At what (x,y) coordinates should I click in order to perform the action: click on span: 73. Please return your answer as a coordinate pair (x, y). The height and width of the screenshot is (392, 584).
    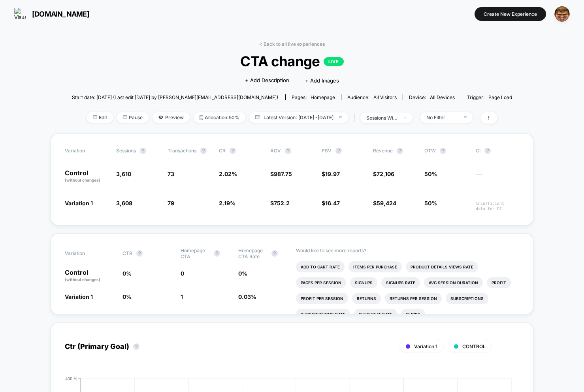
    Looking at the image, I should click on (171, 174).